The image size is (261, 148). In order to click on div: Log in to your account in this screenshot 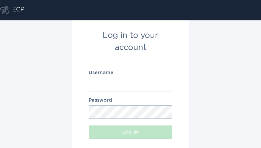, I will do `click(130, 41)`.